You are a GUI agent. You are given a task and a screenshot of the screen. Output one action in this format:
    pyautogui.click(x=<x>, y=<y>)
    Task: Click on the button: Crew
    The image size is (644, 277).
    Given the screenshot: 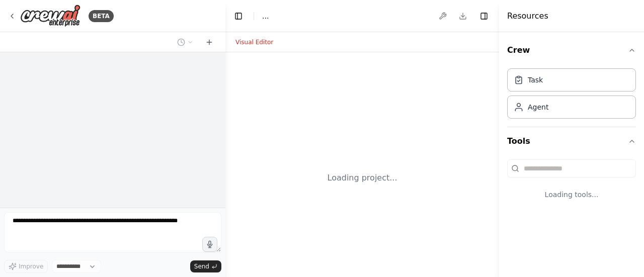 What is the action you would take?
    pyautogui.click(x=571, y=50)
    